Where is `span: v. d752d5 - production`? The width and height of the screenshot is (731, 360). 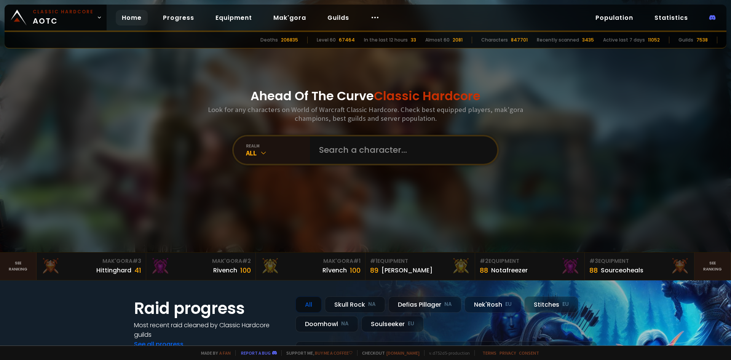 span: v. d752d5 - production is located at coordinates (447, 353).